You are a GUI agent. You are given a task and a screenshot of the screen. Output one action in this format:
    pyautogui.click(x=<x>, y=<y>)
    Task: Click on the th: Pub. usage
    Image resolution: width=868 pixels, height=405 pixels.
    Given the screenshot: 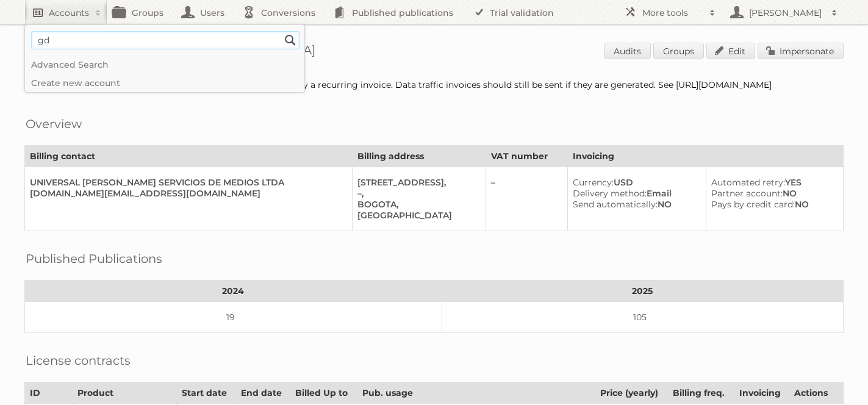 What is the action you would take?
    pyautogui.click(x=476, y=393)
    